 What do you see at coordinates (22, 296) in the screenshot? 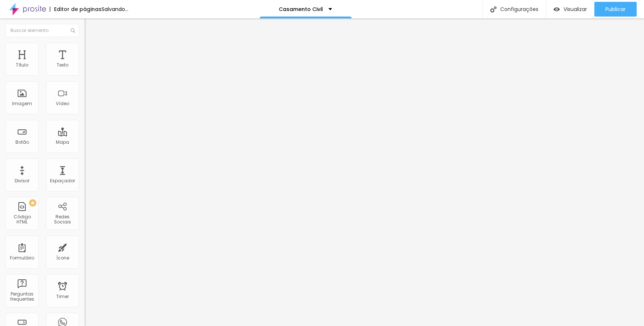
I see `div: Perguntas frequentes` at bounding box center [22, 296].